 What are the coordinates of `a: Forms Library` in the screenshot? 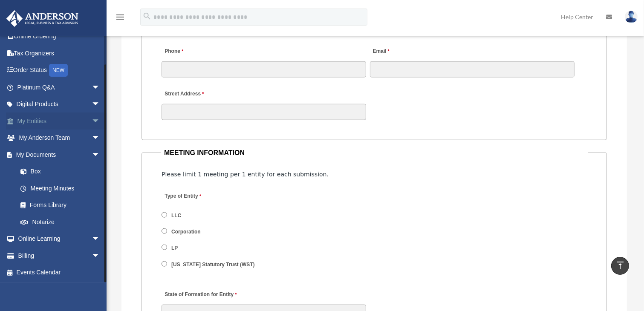 It's located at (63, 206).